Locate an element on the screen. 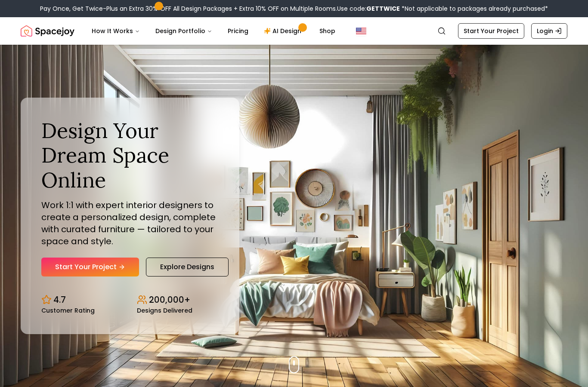 The image size is (588, 387). span: Use code: is located at coordinates (368, 9).